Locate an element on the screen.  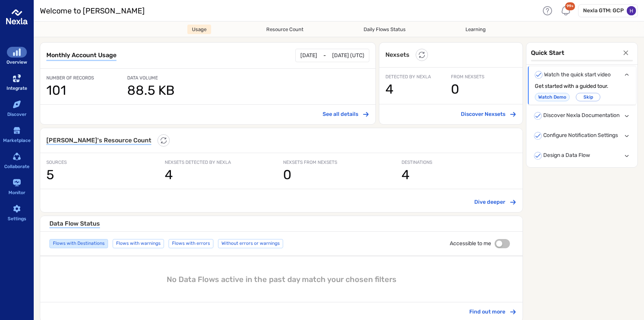
button: See all details is located at coordinates (346, 114).